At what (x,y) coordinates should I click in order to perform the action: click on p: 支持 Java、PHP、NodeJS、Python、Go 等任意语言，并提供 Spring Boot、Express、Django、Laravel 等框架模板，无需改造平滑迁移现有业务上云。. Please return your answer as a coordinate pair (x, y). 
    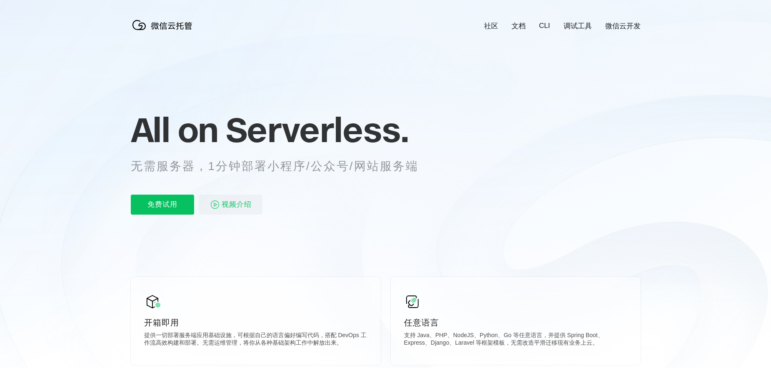
    Looking at the image, I should click on (516, 340).